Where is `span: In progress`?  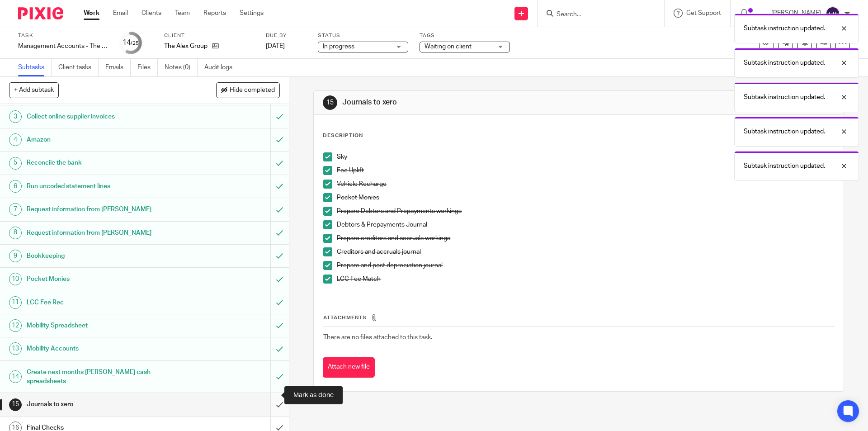
span: In progress is located at coordinates (338, 46).